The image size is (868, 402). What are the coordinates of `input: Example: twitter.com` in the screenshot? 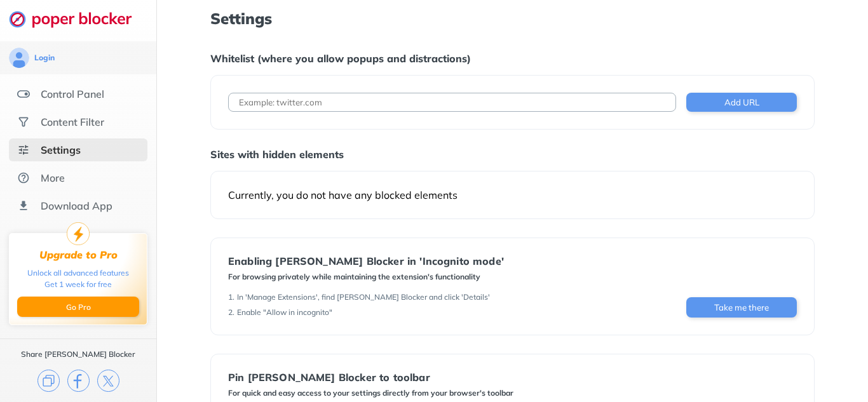 It's located at (452, 102).